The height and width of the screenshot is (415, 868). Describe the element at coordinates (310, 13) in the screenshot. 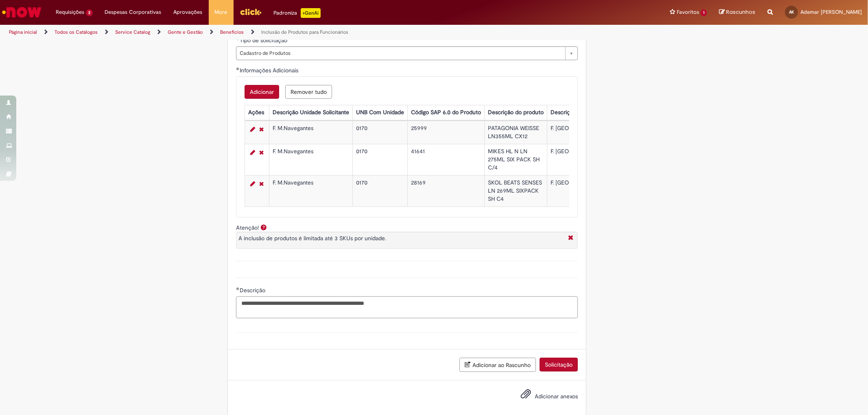

I see `p: +GenAi` at that location.